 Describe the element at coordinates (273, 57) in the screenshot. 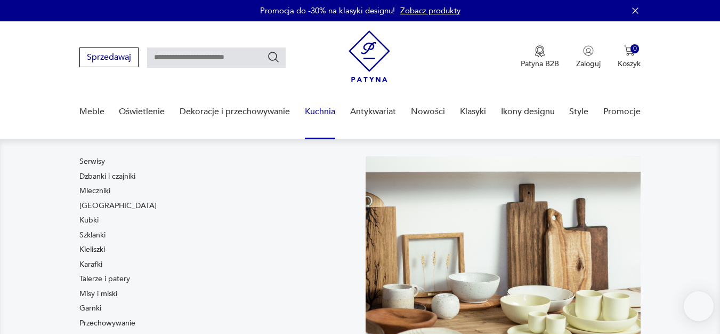

I see `button: Szukaj` at that location.